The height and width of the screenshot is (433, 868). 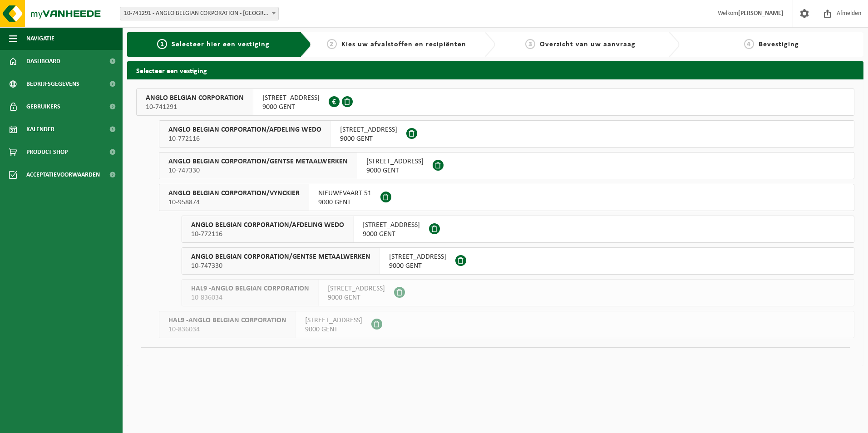 What do you see at coordinates (587, 45) in the screenshot?
I see `span: Overzicht van uw aanvraag` at bounding box center [587, 45].